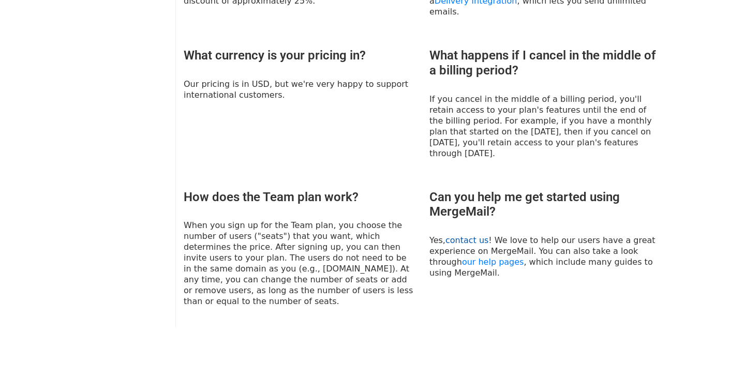 The image size is (745, 378). What do you see at coordinates (298, 55) in the screenshot?
I see `h3: What currency is your pricing in?` at bounding box center [298, 55].